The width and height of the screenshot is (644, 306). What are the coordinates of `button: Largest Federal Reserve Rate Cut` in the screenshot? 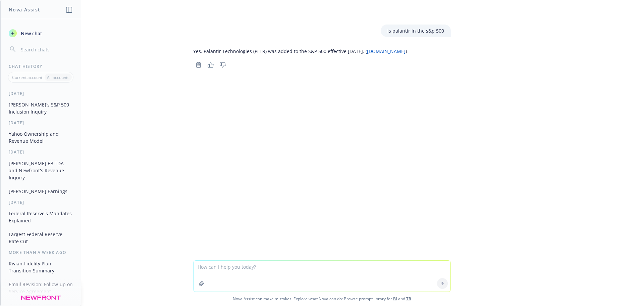 It's located at (41, 238).